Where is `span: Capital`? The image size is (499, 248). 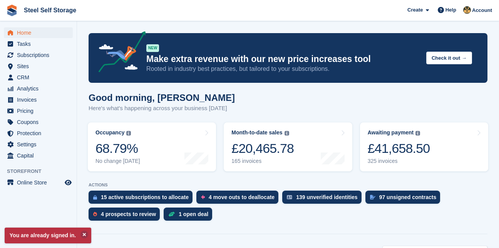
span: Capital is located at coordinates (40, 155).